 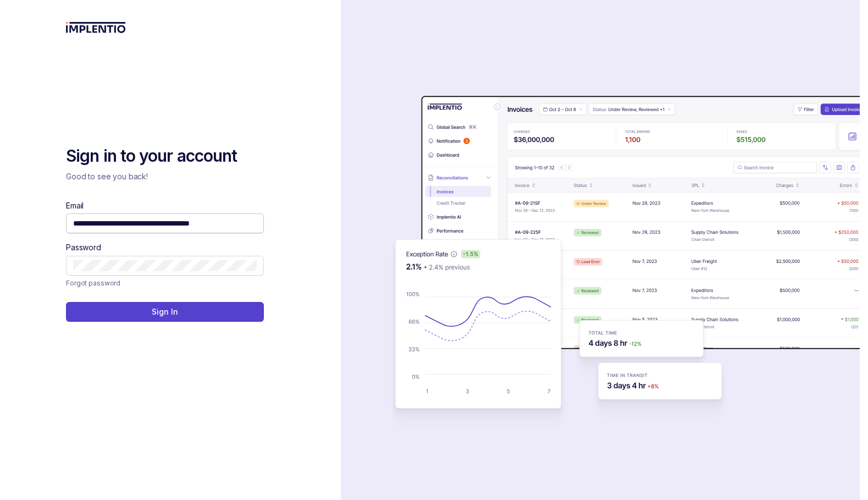 What do you see at coordinates (83, 248) in the screenshot?
I see `label: Password` at bounding box center [83, 248].